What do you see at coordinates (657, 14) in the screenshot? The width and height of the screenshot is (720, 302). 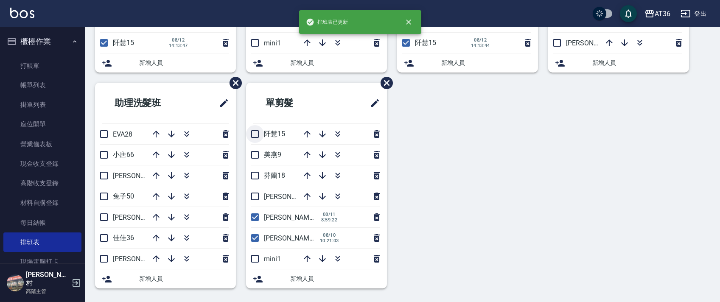 I see `button: AT36` at bounding box center [657, 14].